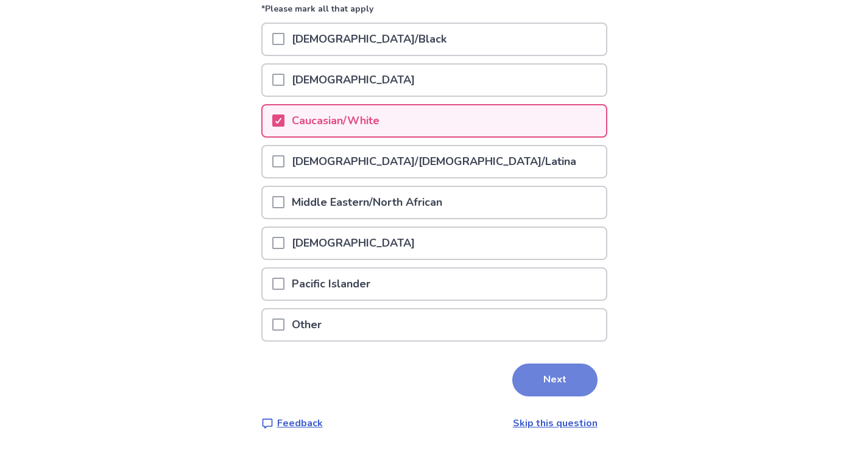  Describe the element at coordinates (307, 324) in the screenshot. I see `p: Other` at that location.